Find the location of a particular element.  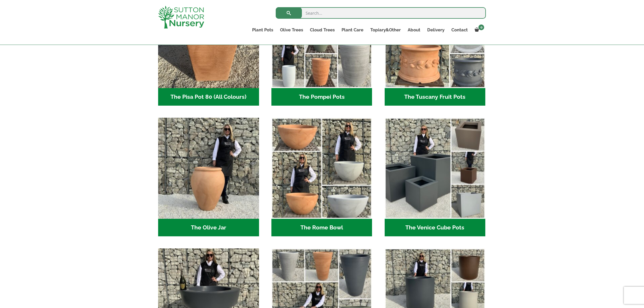

a: Visit product category The Rome Bowl is located at coordinates (322, 177).